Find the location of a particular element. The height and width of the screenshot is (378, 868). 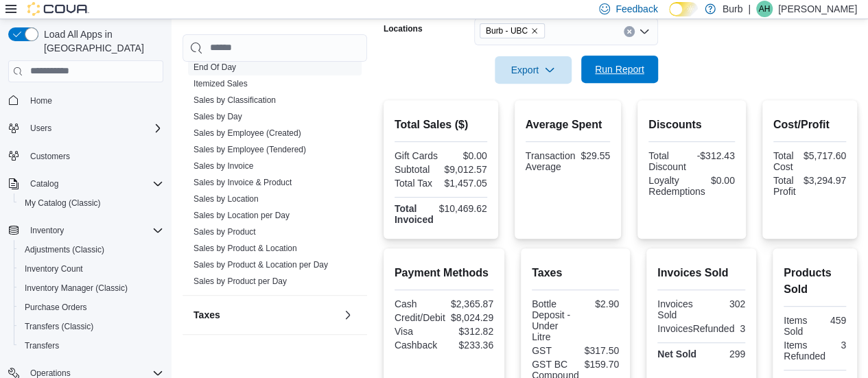

a: Sales by Product is located at coordinates (224, 232).